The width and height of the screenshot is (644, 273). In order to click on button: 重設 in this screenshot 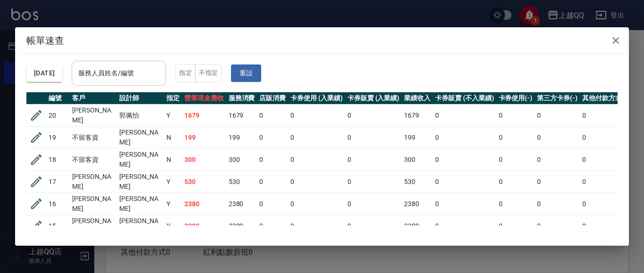, I will do `click(246, 73)`.